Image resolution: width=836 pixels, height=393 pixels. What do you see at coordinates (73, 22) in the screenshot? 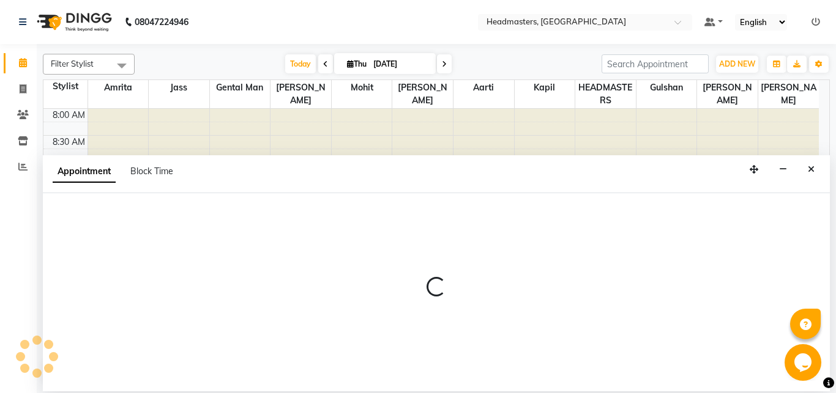
I see `img: logo` at bounding box center [73, 22].